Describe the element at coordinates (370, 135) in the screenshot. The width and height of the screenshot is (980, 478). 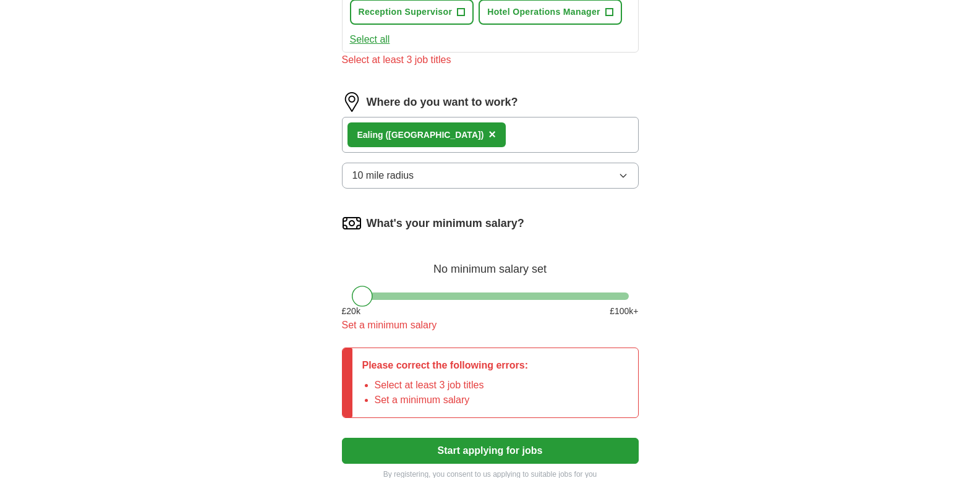
I see `strong: Ealing` at that location.